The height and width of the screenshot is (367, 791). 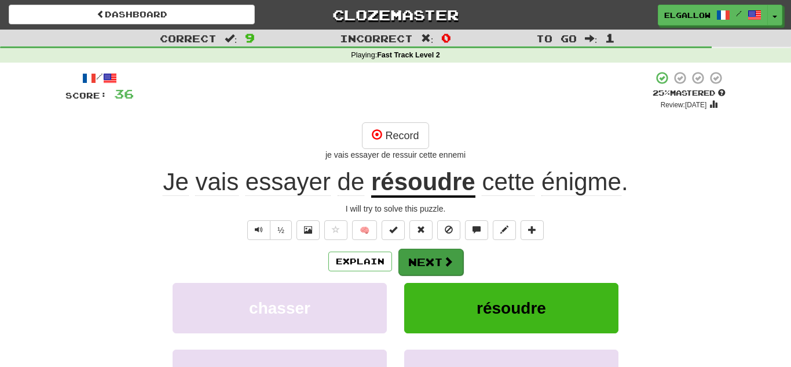 What do you see at coordinates (504, 230) in the screenshot?
I see `button: Edit sentence (alt+d)` at bounding box center [504, 230].